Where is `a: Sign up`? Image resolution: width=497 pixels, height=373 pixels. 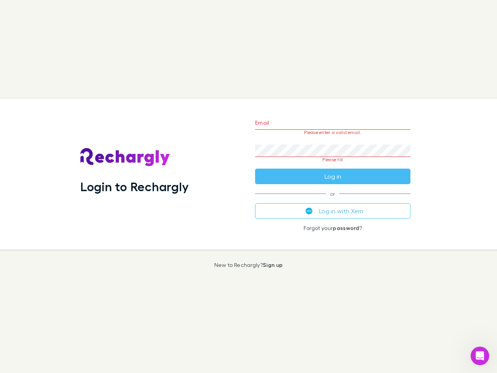
a: Sign up is located at coordinates (273, 264).